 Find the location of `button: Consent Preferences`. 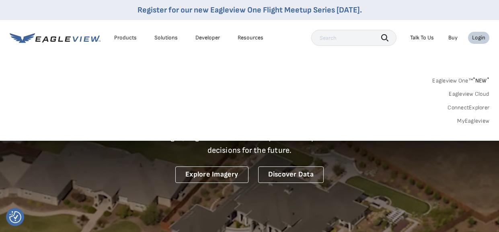

button: Consent Preferences is located at coordinates (15, 217).